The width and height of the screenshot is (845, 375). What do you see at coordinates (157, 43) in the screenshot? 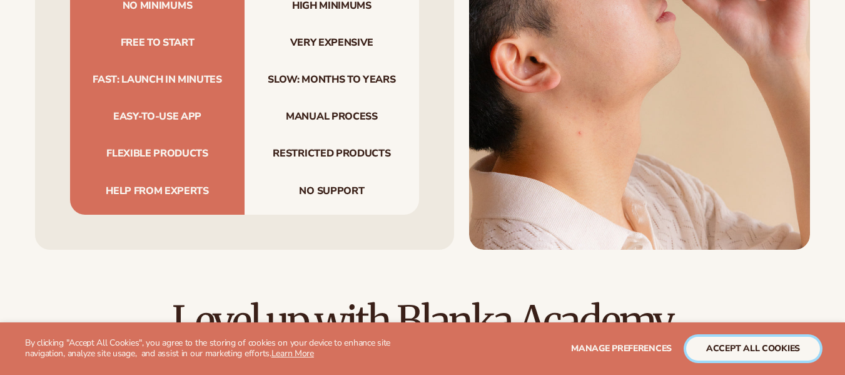
I see `span: Free to start` at bounding box center [157, 43].